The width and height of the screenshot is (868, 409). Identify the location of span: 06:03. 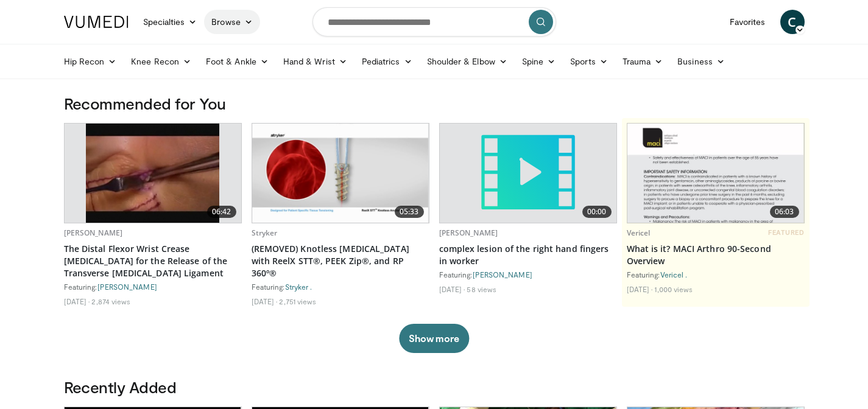
(785, 212).